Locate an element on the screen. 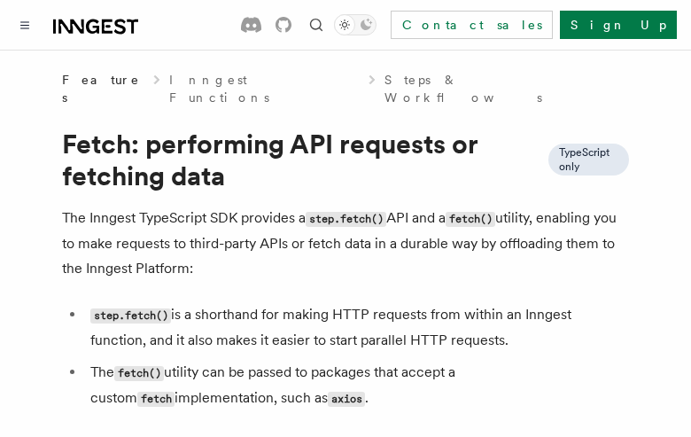  button: Find something... is located at coordinates (316, 25).